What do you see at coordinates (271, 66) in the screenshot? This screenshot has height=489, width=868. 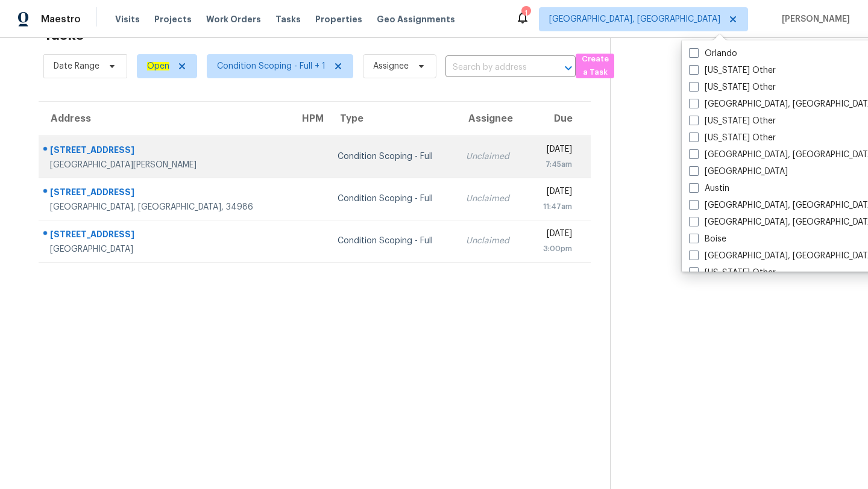 I see `span: Condition Scoping - Full + 1` at bounding box center [271, 66].